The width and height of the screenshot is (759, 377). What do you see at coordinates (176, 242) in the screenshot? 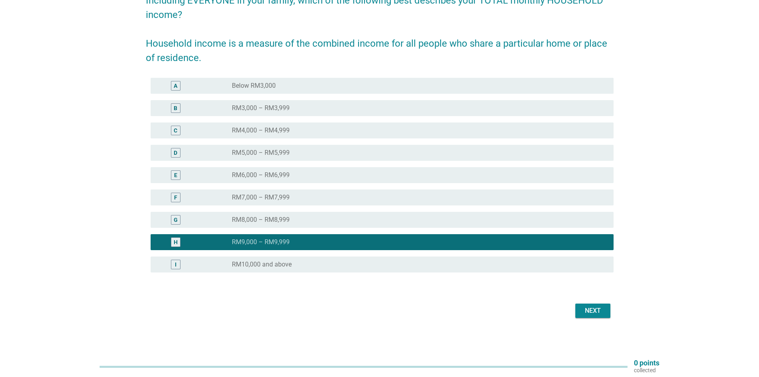
I see `div: H` at bounding box center [176, 242].